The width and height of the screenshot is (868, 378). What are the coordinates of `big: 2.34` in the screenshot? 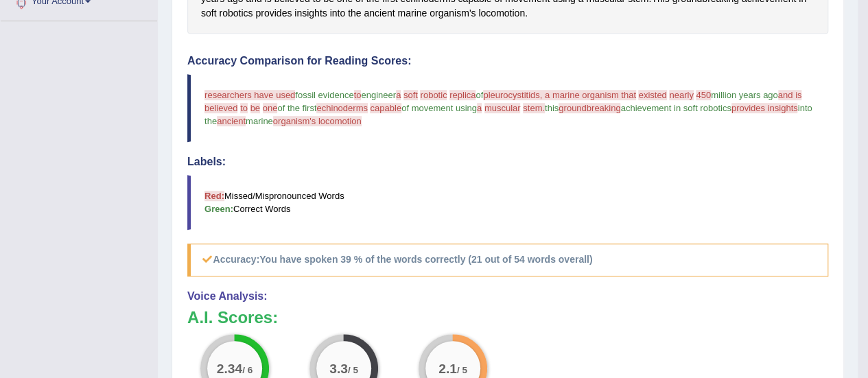 It's located at (229, 367).